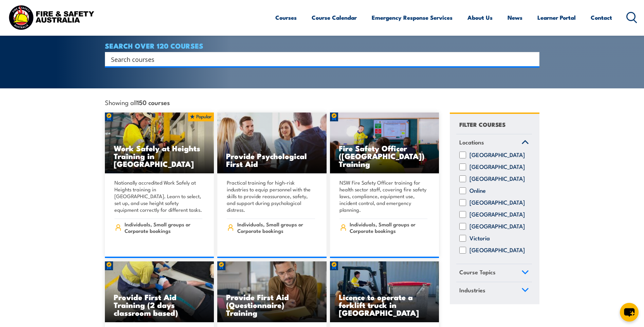 This screenshot has width=644, height=327. What do you see at coordinates (272, 143) in the screenshot?
I see `a: Provide Psychological First Aid` at bounding box center [272, 143].